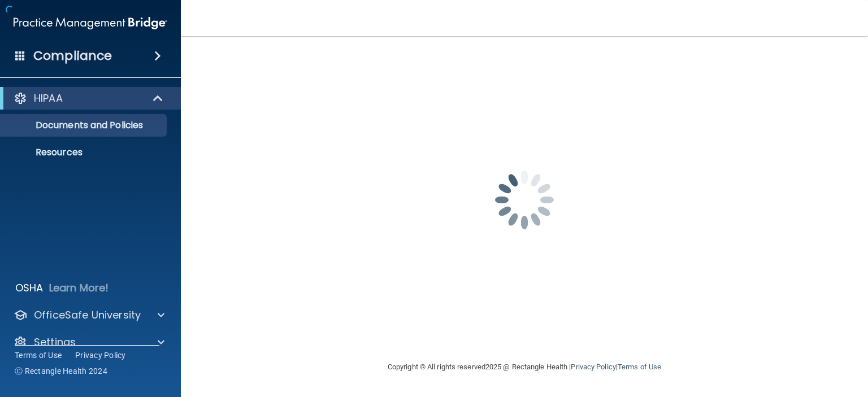 The image size is (868, 397). Describe the element at coordinates (29, 288) in the screenshot. I see `p: OSHA` at that location.